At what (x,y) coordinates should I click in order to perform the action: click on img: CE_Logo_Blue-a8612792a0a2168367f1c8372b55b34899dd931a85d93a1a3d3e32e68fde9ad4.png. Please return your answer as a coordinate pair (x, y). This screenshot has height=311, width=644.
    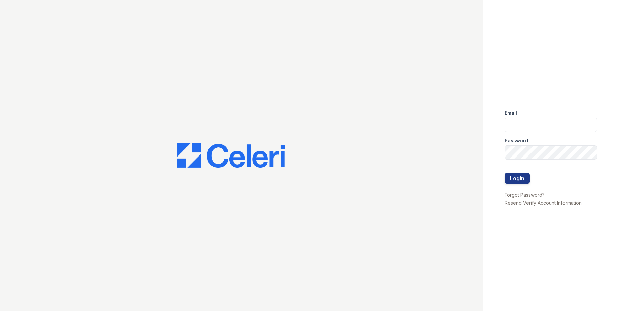
    Looking at the image, I should click on (231, 156).